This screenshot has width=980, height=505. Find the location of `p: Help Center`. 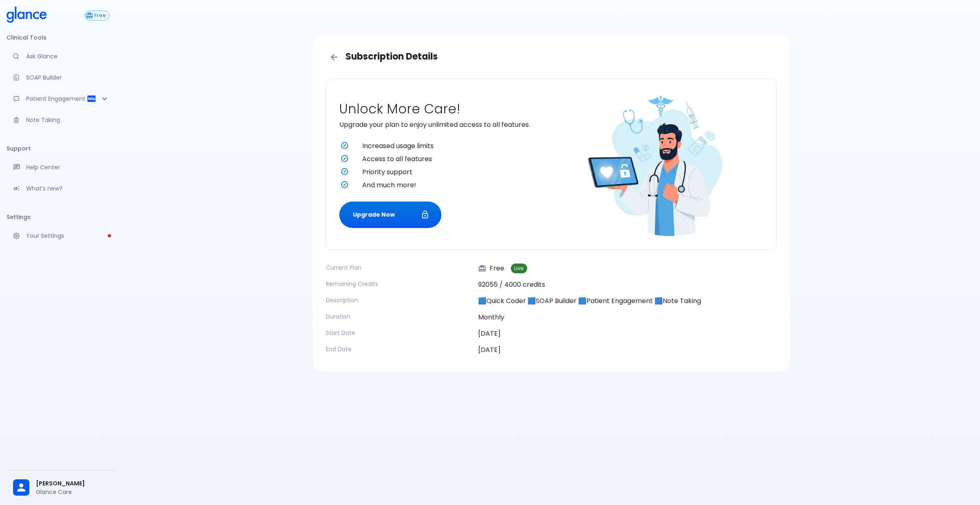

p: Help Center is located at coordinates (68, 167).